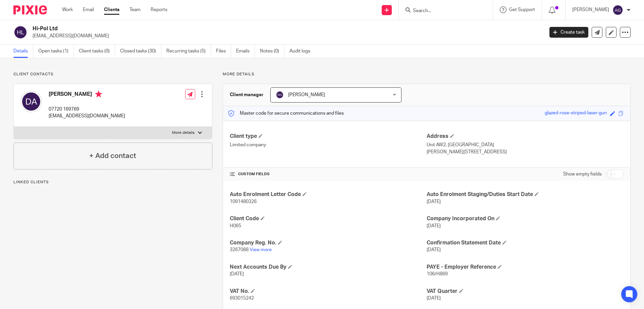  I want to click on h4: Client Code, so click(328, 218).